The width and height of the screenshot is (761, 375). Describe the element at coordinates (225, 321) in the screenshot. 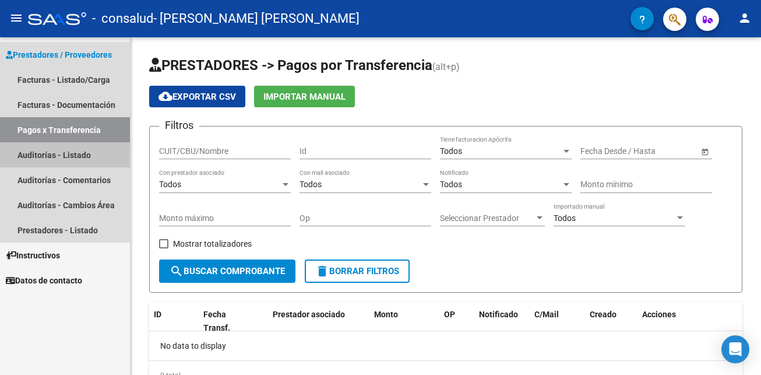

I see `datatable-header-cell: Fecha Transf.` at that location.